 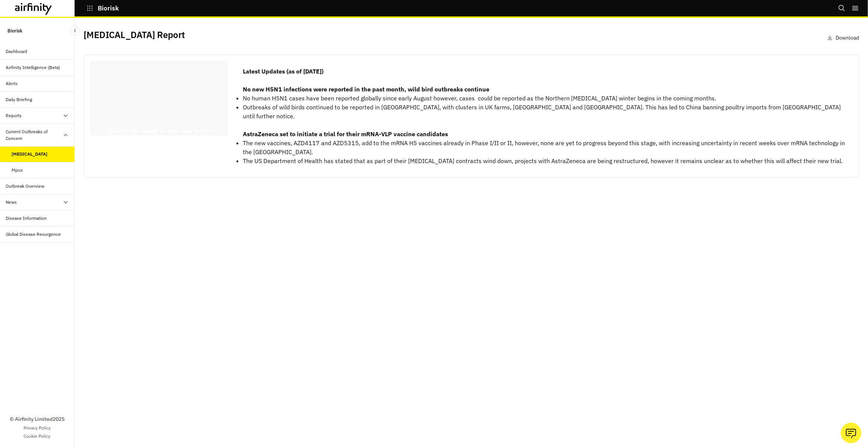 What do you see at coordinates (545, 147) in the screenshot?
I see `li: The new vaccines, AZD4117 and AZD5315, add to the mRNA H5 vaccines already in Phase I/II or II, h...` at bounding box center [545, 147].